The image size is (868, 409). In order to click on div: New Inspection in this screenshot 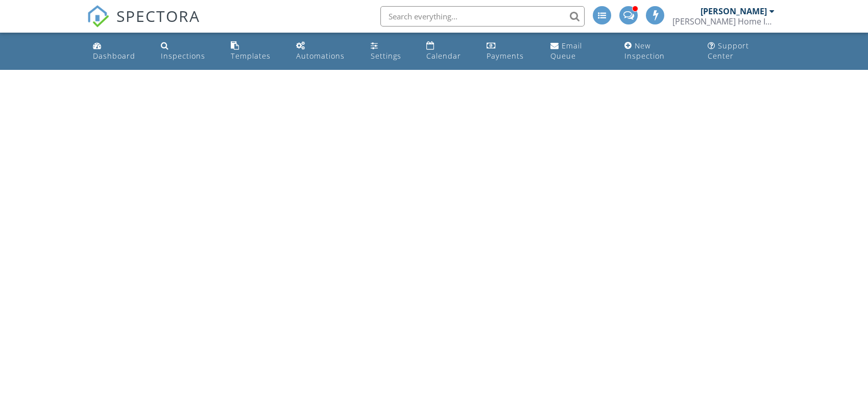, I will do `click(644, 50)`.